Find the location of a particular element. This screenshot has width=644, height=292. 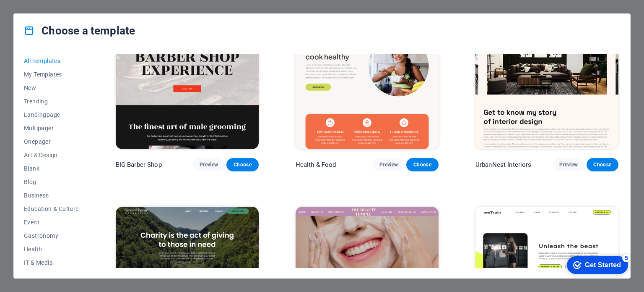

span: Blank is located at coordinates (51, 169).